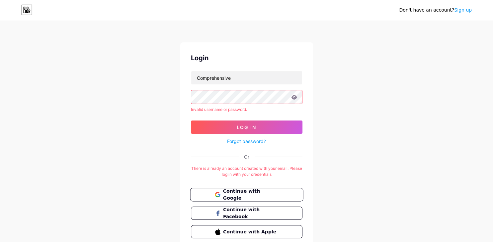  I want to click on button: Log In, so click(246, 127).